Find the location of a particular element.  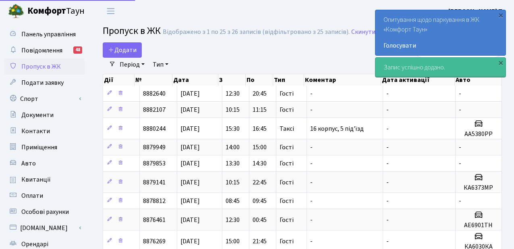

span: 22:45 is located at coordinates (260, 182).